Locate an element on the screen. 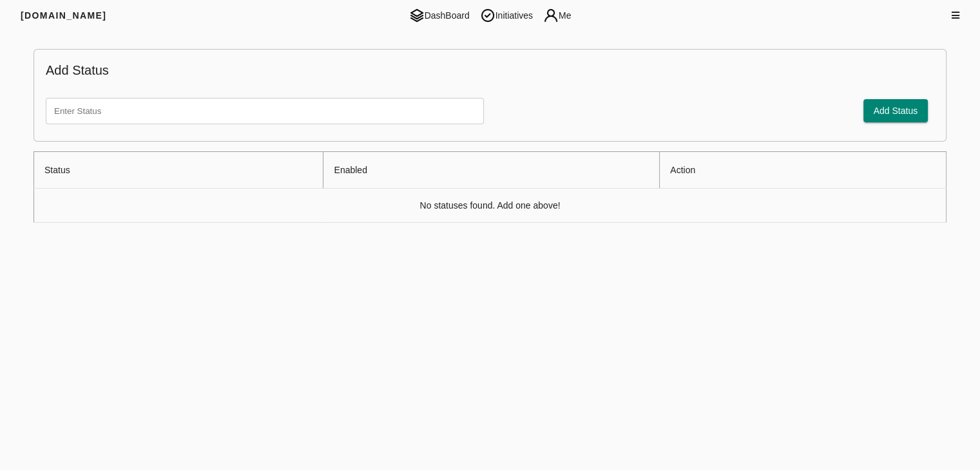 The width and height of the screenshot is (980, 470). img: tic.png is located at coordinates (488, 15).